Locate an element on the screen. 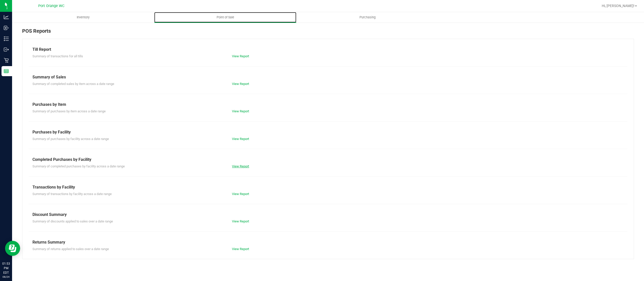 The image size is (644, 281). p: 01:53 PM EDT is located at coordinates (6, 268).